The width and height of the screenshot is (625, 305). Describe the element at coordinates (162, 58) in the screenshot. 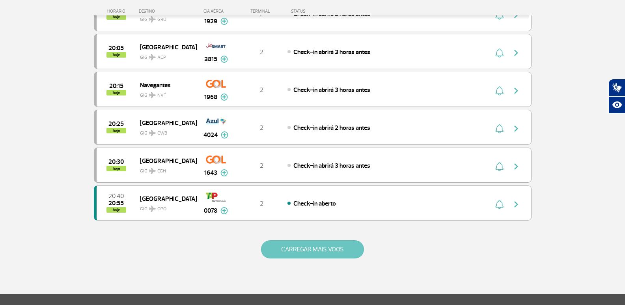

I see `span: AEP` at that location.